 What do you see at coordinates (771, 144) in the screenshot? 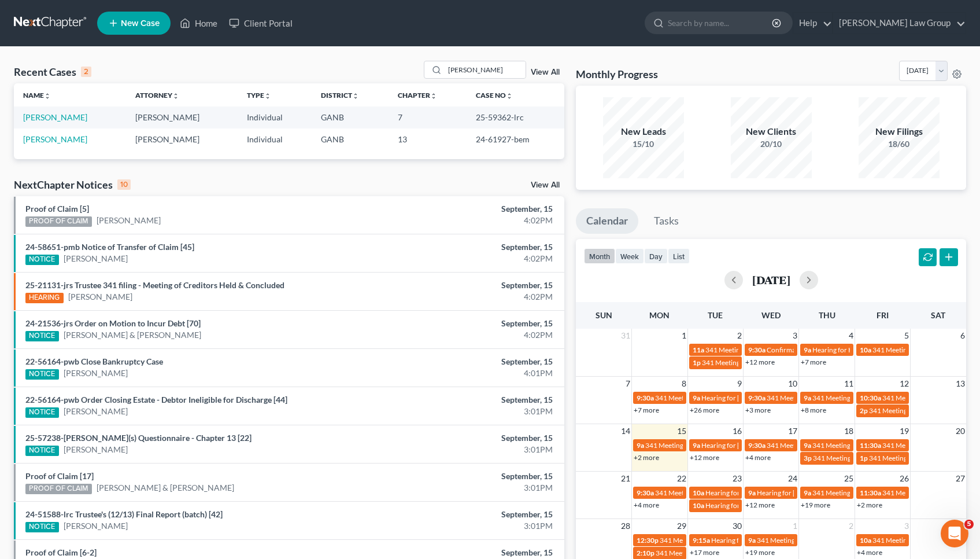
I see `div: 20/10` at bounding box center [771, 144].